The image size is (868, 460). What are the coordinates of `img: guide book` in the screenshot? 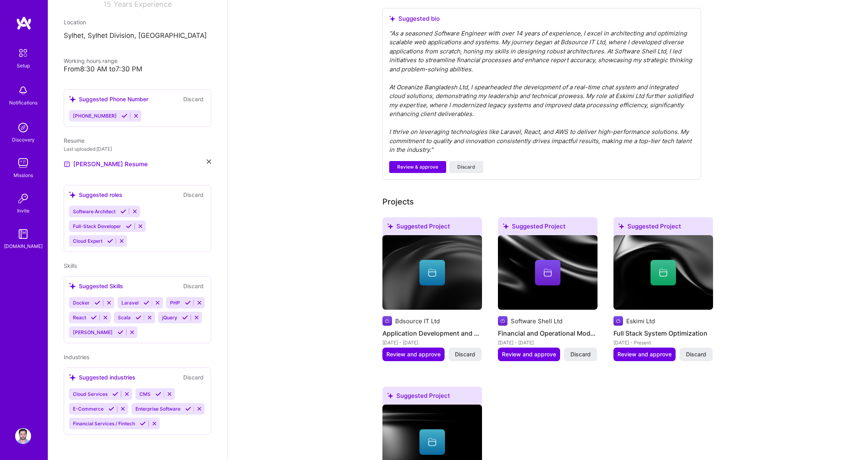 It's located at (23, 234).